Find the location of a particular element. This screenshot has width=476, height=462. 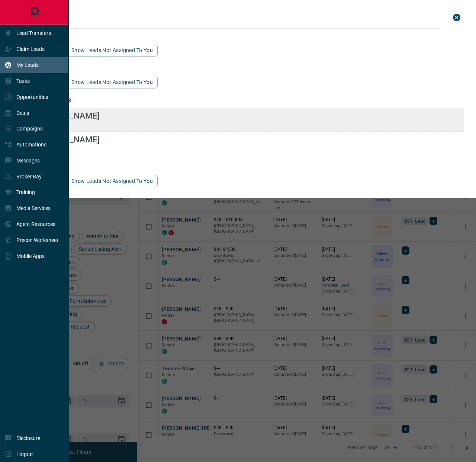

h3: phone matches is located at coordinates (246, 101).